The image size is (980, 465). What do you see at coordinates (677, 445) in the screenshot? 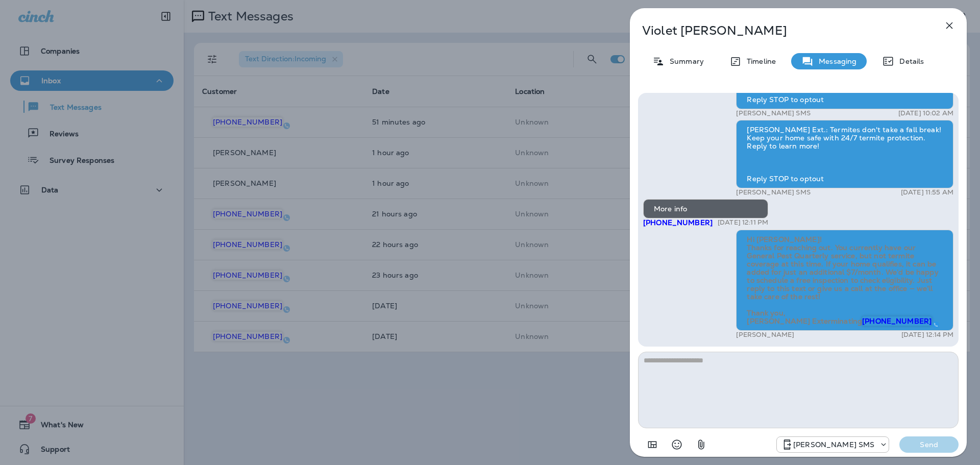
I see `button: Select an emoji` at bounding box center [677, 445].